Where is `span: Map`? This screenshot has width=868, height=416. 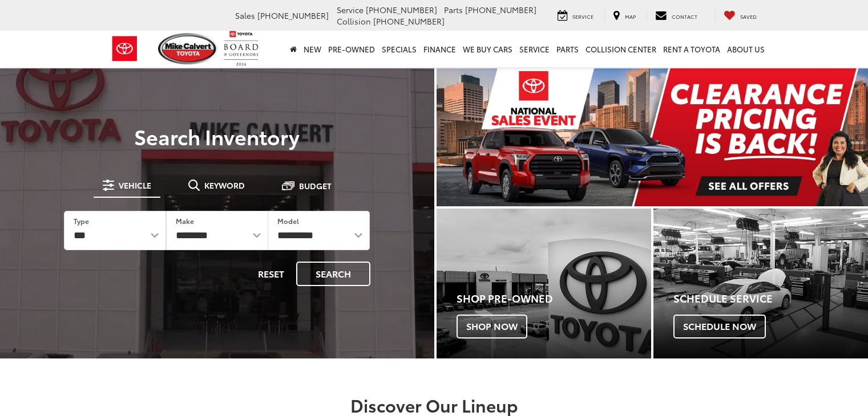
span: Map is located at coordinates (630, 16).